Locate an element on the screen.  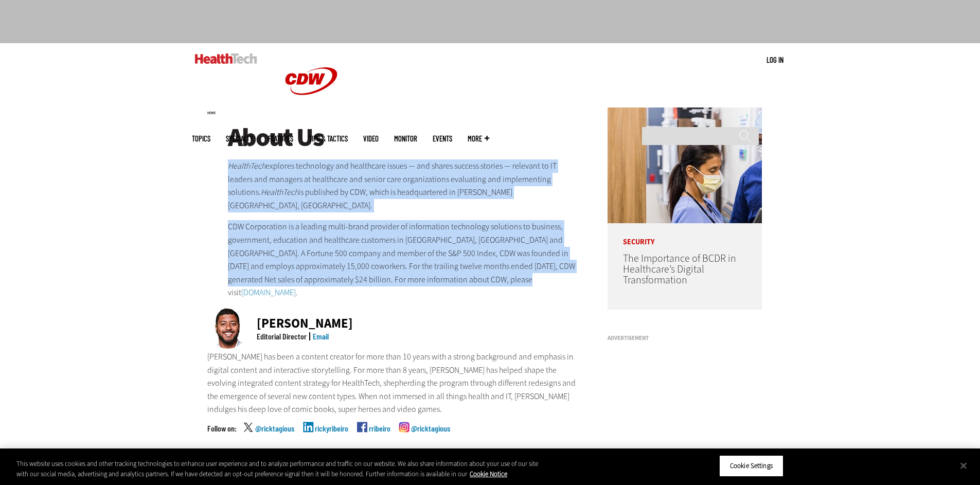
a: rickyribeiro is located at coordinates (331, 437).